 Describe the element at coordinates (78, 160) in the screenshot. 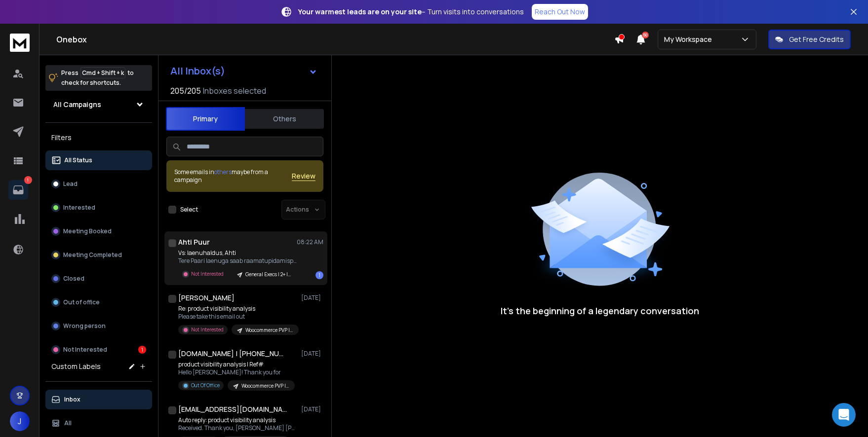

I see `p: All Status` at that location.